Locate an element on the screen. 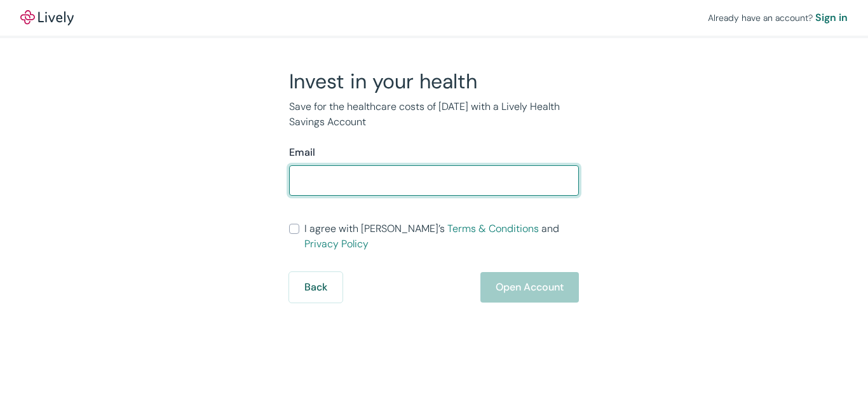 The height and width of the screenshot is (403, 868). img: Lively is located at coordinates (47, 18).